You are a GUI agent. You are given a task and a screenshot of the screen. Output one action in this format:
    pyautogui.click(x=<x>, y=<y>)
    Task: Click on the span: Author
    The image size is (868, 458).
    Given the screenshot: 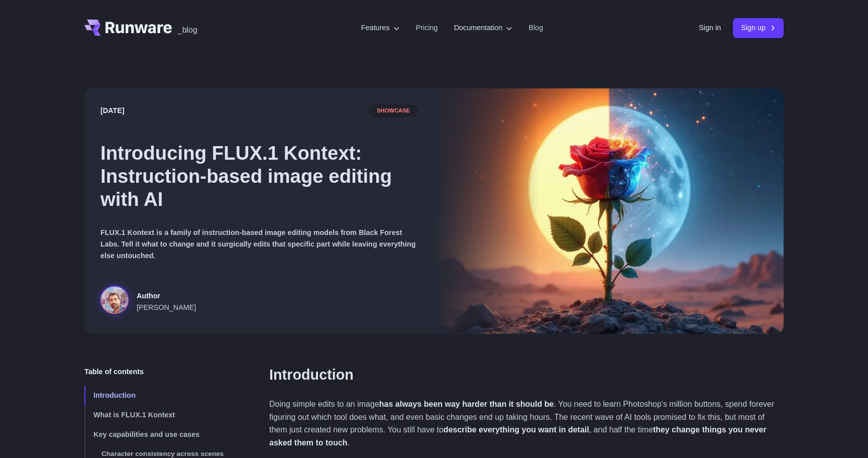 What is the action you would take?
    pyautogui.click(x=166, y=296)
    